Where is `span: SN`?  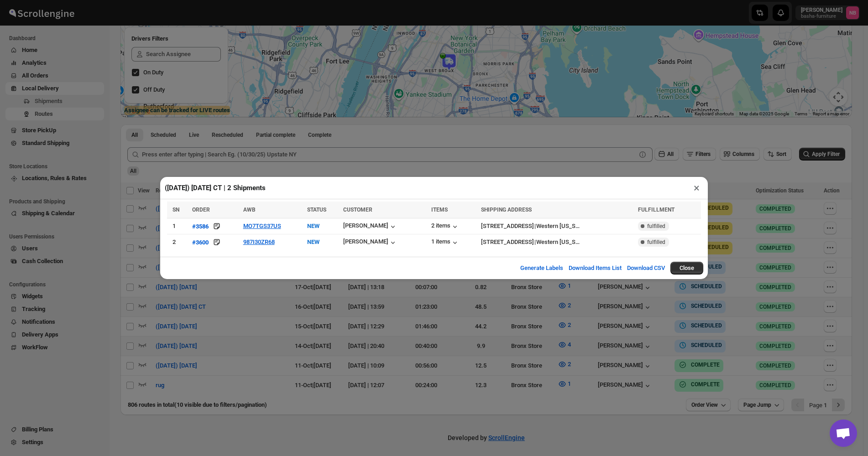 span: SN is located at coordinates (176, 210).